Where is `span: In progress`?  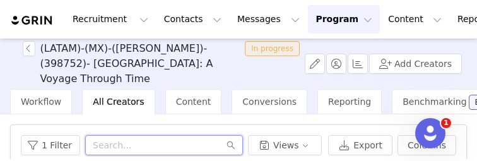 span: In progress is located at coordinates (272, 49).